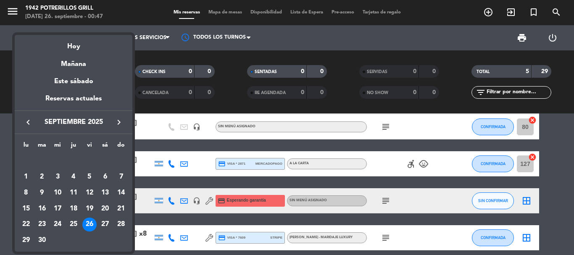  Describe the element at coordinates (74, 209) in the screenshot. I see `td: 18 de septiembre de 2025` at that location.